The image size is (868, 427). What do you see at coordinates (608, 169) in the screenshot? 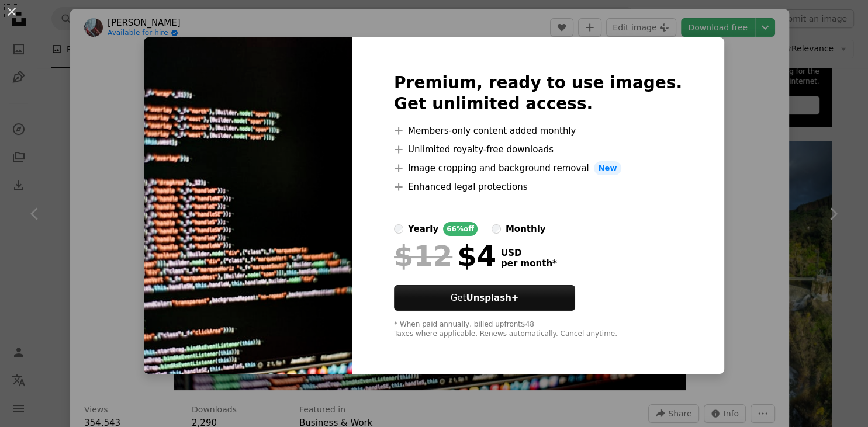
I see `span: New` at bounding box center [608, 169].